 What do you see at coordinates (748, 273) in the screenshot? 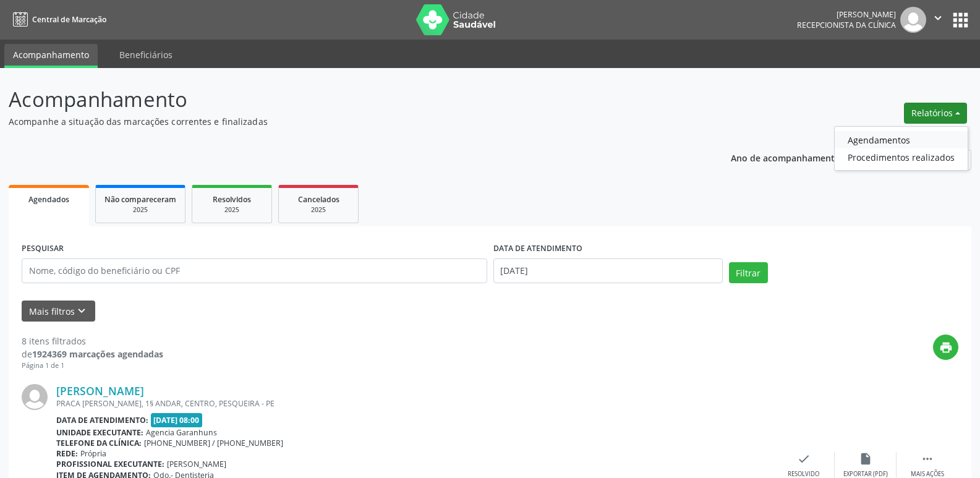
I see `button: Filtrar` at bounding box center [748, 273].